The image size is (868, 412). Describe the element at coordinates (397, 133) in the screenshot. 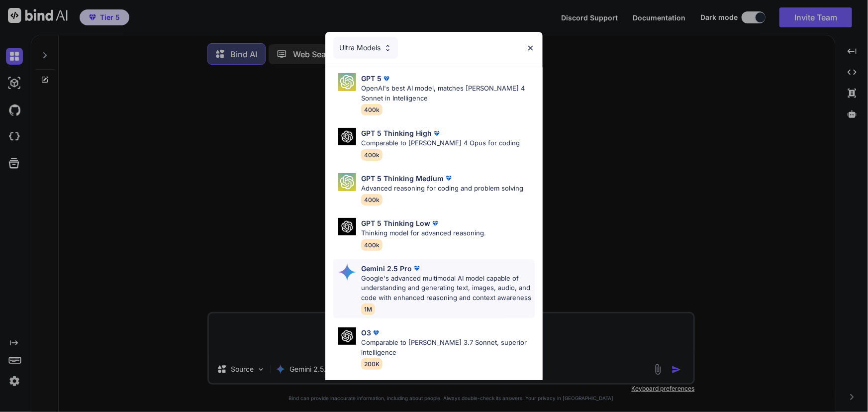

I see `p: GPT 5 Thinking High` at that location.